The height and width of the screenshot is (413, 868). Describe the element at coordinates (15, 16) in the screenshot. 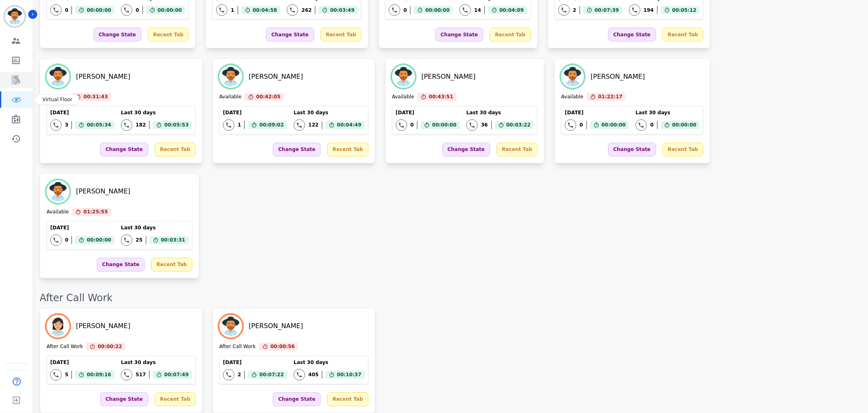

I see `img: Bordered avatar` at that location.